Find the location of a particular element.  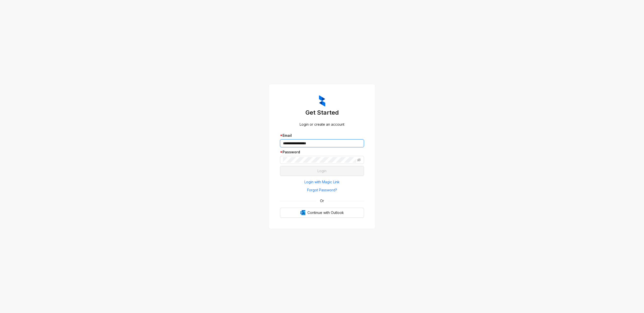

span: eye-invisible is located at coordinates (359, 160).